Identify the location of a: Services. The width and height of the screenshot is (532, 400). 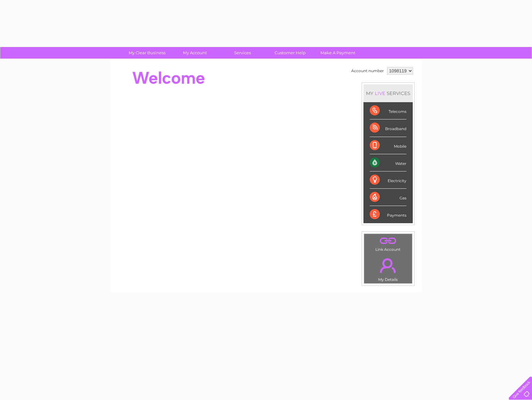
(242, 52).